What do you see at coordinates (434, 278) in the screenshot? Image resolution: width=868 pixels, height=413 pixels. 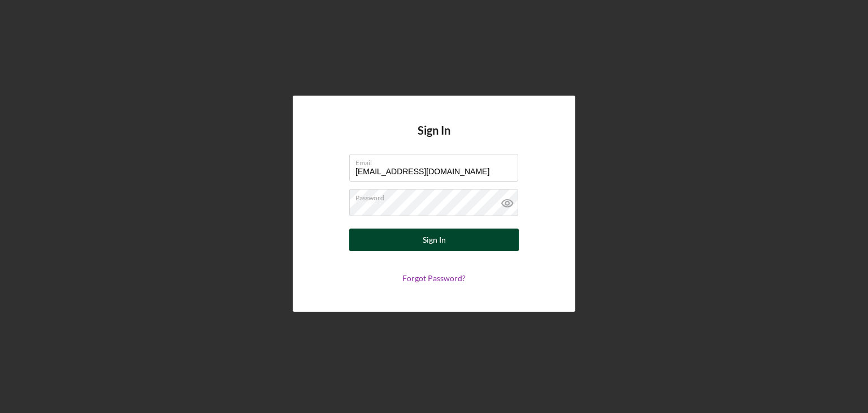 I see `a: Forgot Password?` at bounding box center [434, 278].